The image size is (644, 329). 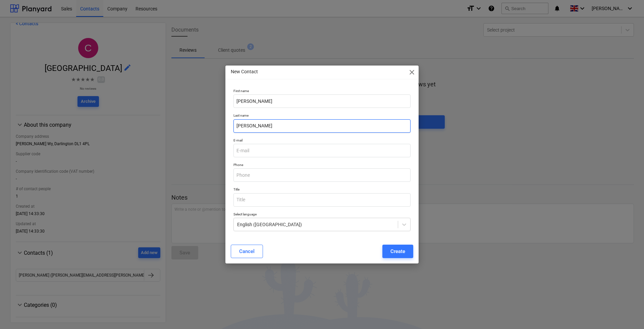 I want to click on p: Select language, so click(x=322, y=215).